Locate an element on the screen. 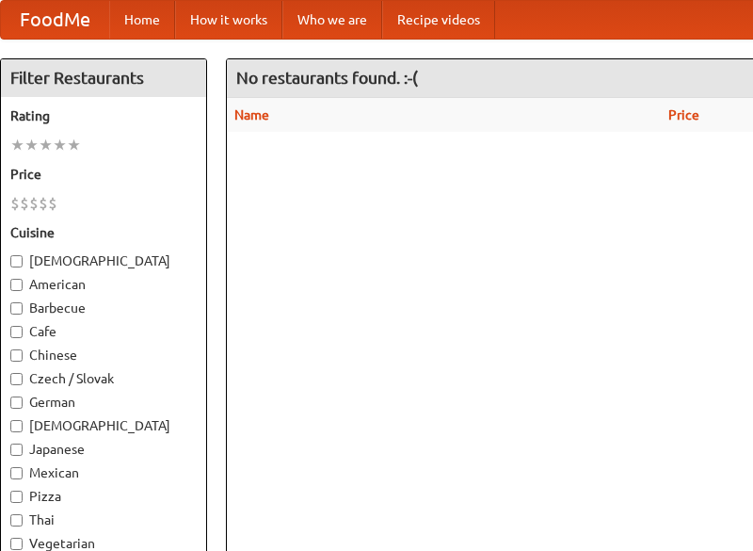  input: German is located at coordinates (16, 402).